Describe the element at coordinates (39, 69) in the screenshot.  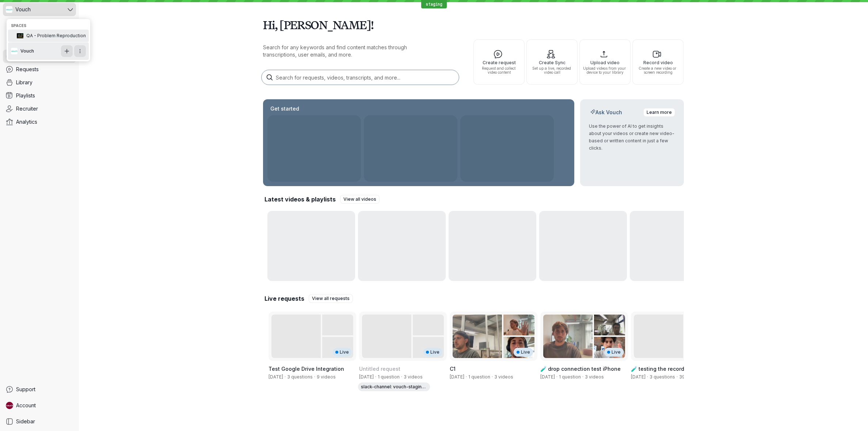
I see `a: Requests` at that location.